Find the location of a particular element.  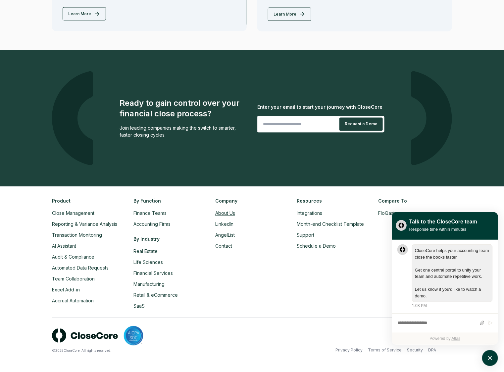

a: About Us is located at coordinates (225, 213).